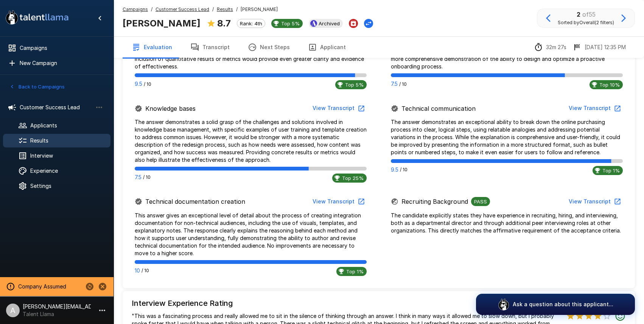 This screenshot has height=324, width=644. Describe the element at coordinates (329, 24) in the screenshot. I see `span: Archived` at that location.